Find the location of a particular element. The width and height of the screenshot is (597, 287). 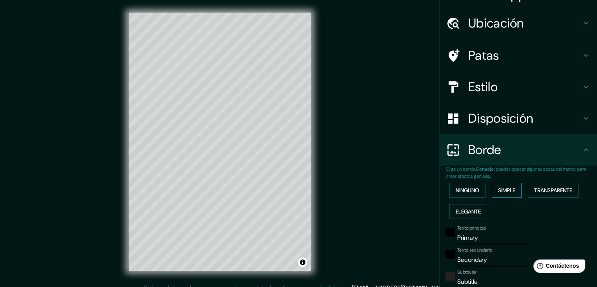

font: Texto secundario is located at coordinates (475, 250).